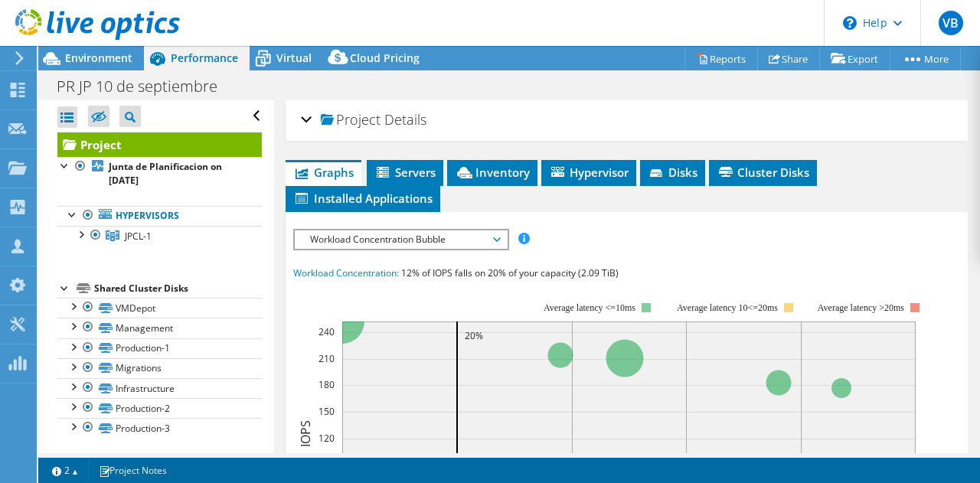 This screenshot has height=483, width=980. Describe the element at coordinates (855, 58) in the screenshot. I see `a: Export` at that location.